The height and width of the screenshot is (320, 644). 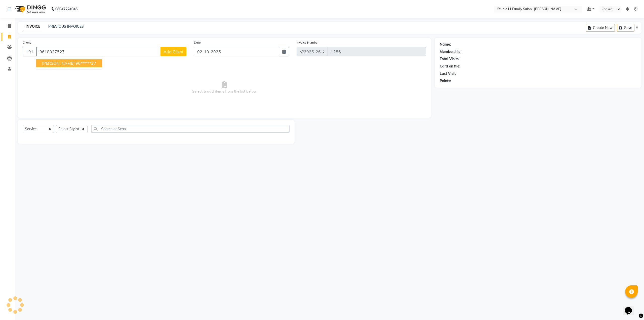 I want to click on input: Search by Name/Mobile/Email/Code, so click(x=99, y=52).